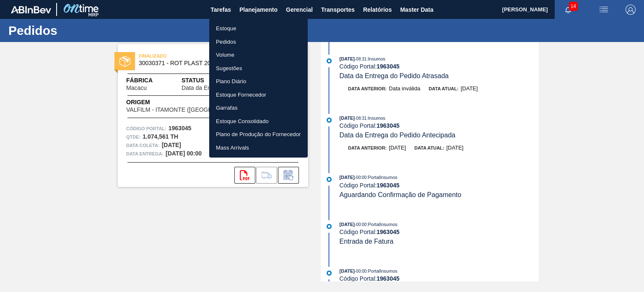 This screenshot has height=292, width=644. What do you see at coordinates (258, 29) in the screenshot?
I see `a: Estoque` at bounding box center [258, 29].